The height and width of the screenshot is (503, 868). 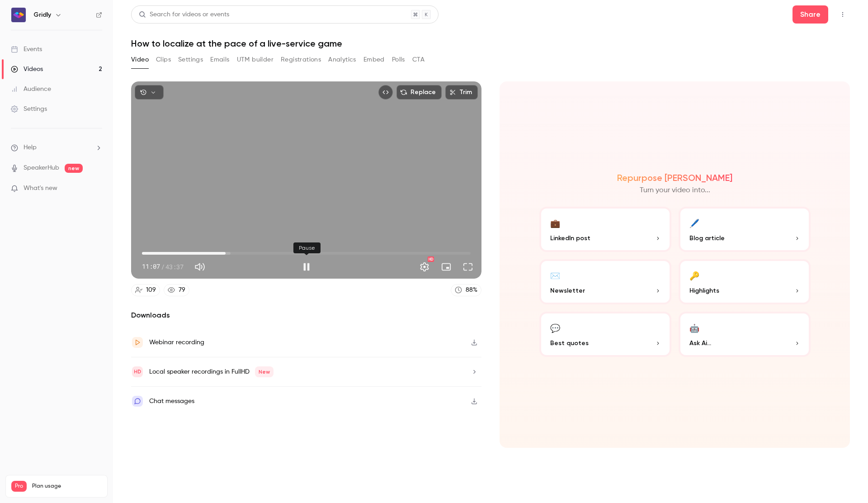 I want to click on span: 11:07, so click(x=151, y=266).